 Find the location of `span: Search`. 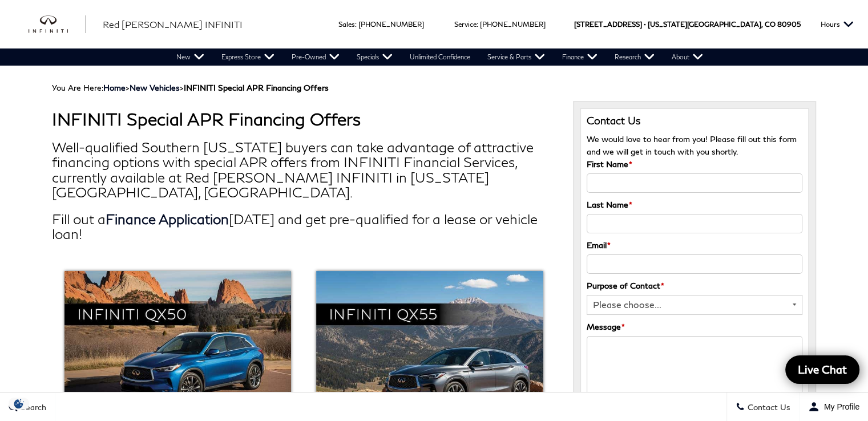

span: Search is located at coordinates (32, 406).